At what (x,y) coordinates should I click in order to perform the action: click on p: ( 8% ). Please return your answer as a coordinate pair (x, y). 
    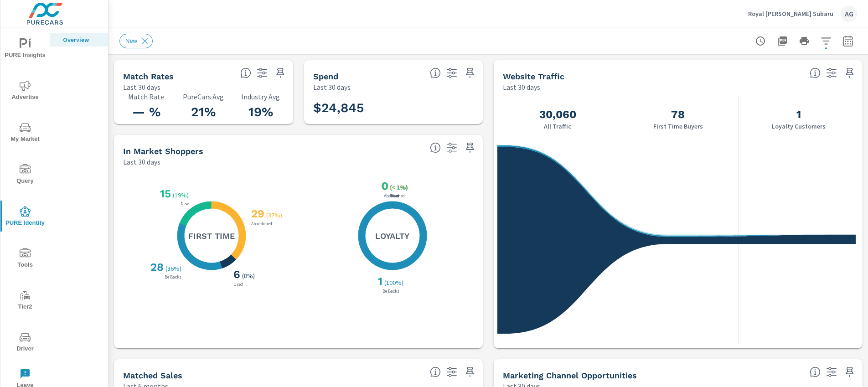
    Looking at the image, I should click on (249, 275).